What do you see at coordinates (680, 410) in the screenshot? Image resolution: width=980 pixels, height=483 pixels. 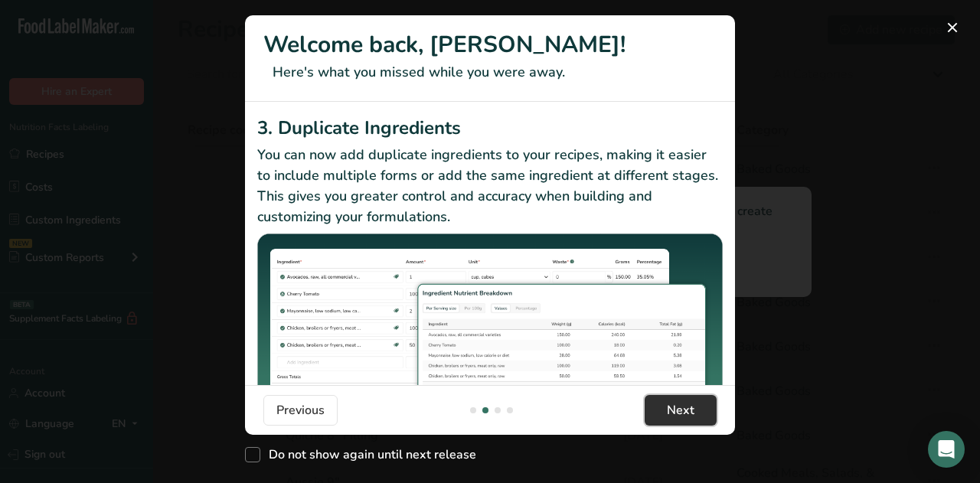 I see `span: Next` at bounding box center [680, 410].